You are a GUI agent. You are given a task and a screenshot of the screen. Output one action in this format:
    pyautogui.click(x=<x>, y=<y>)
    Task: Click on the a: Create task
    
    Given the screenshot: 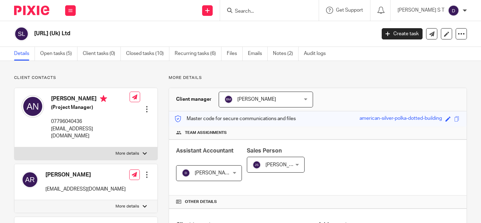 What is the action you would take?
    pyautogui.click(x=402, y=34)
    